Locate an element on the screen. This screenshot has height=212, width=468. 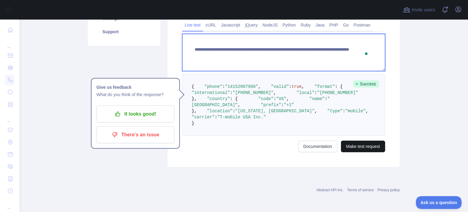
span: "carrier" is located at coordinates (203, 117).